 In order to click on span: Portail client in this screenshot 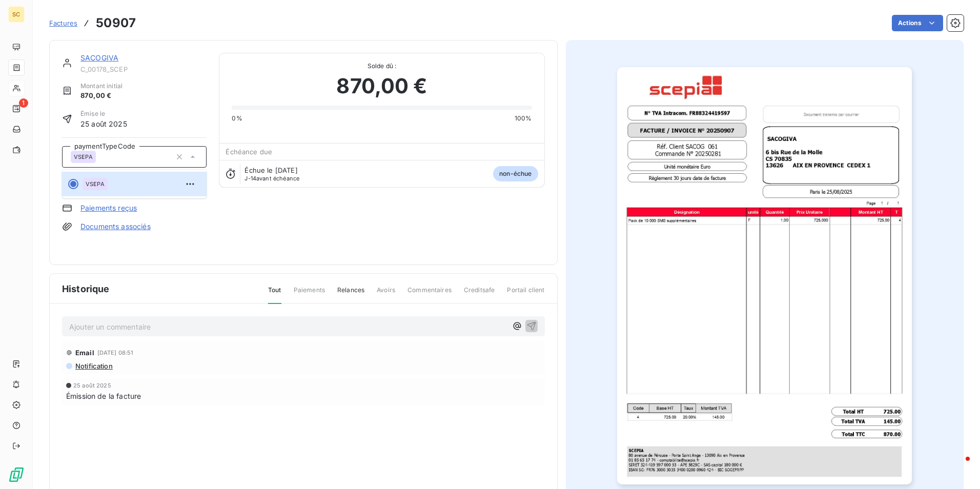, I will do `click(526, 294)`.